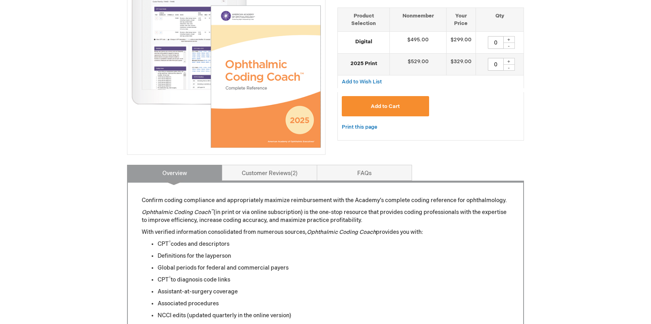 This screenshot has width=651, height=324. Describe the element at coordinates (418, 43) in the screenshot. I see `td: $495.00` at that location.